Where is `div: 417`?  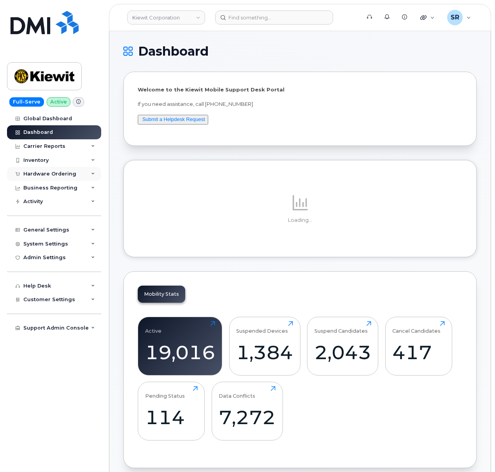 div: 417 is located at coordinates (418, 352).